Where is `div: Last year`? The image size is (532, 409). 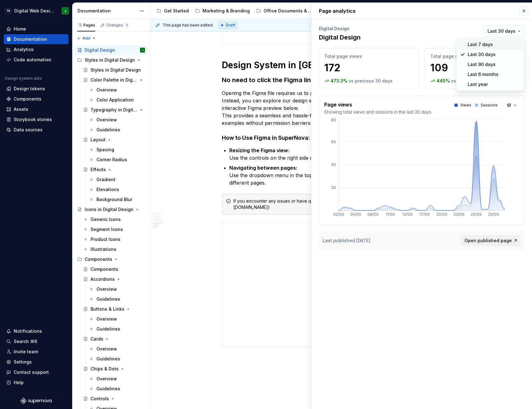 div: Last year is located at coordinates (477, 84).